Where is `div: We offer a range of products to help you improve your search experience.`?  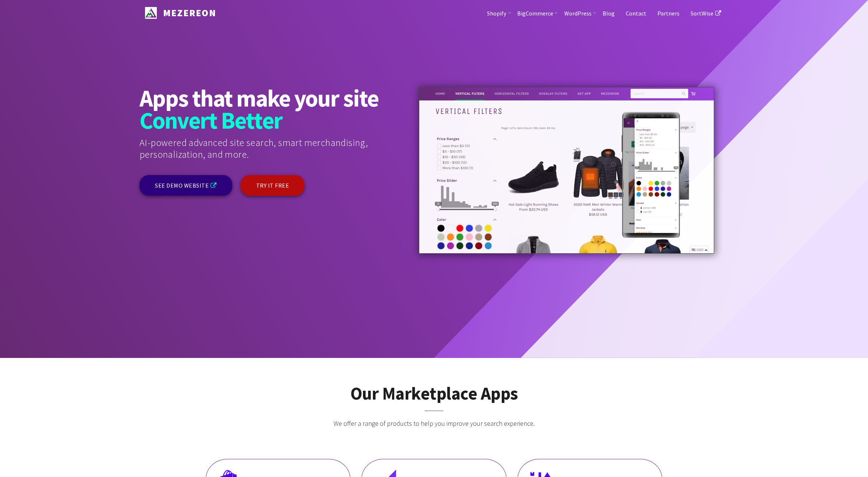
div: We offer a range of products to help you improve your search experience. is located at coordinates (434, 438).